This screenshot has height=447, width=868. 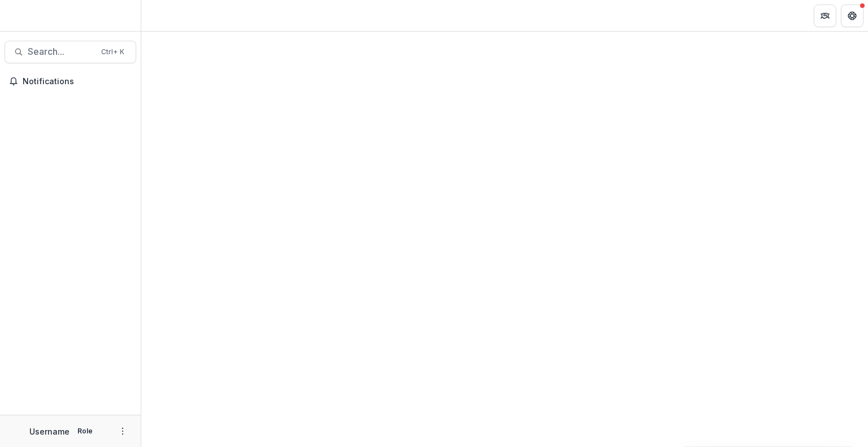 What do you see at coordinates (49, 431) in the screenshot?
I see `p: Username` at bounding box center [49, 431].